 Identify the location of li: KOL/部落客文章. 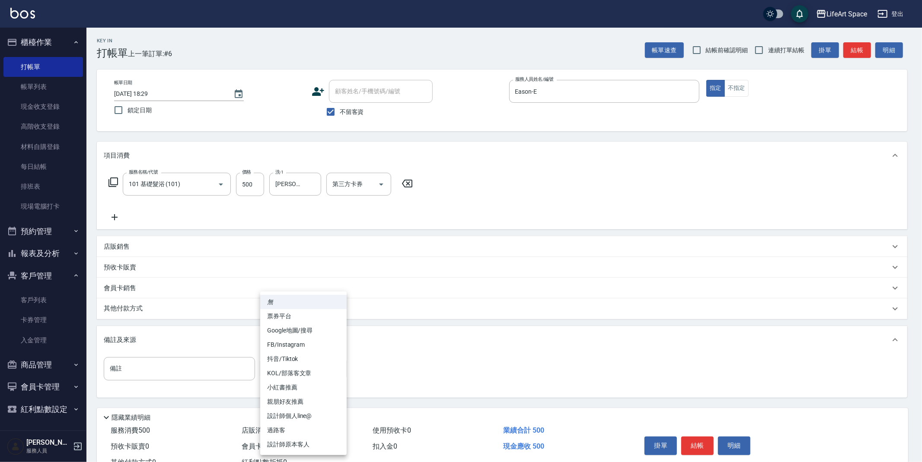
(303, 373).